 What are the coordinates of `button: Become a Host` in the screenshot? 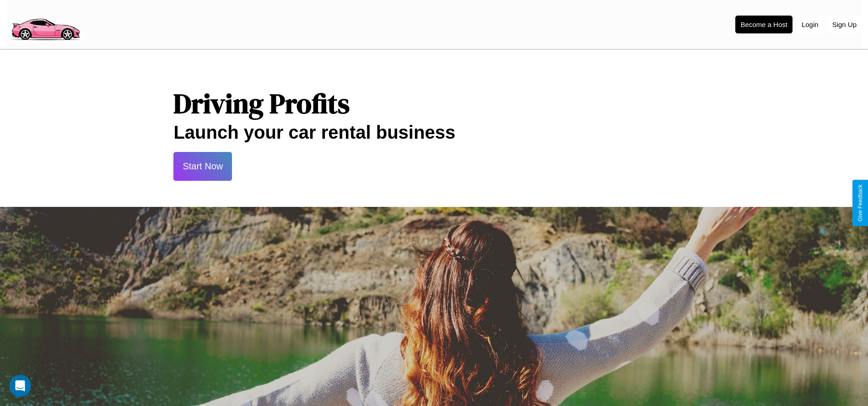 It's located at (763, 24).